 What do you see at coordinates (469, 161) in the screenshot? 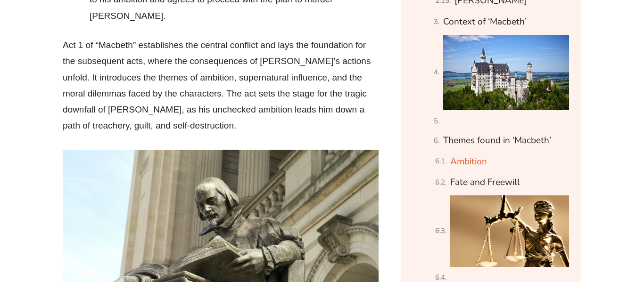
I see `a: Ambition` at bounding box center [469, 161].